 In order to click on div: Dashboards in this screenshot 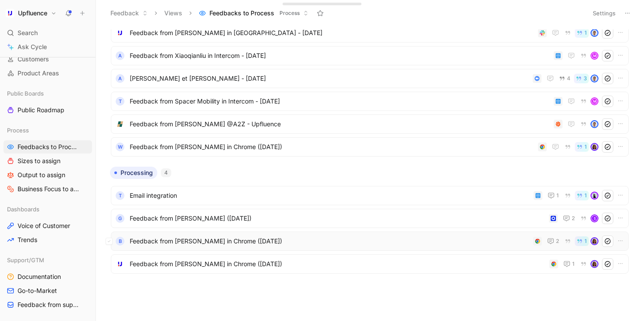, I will do `click(48, 209)`.